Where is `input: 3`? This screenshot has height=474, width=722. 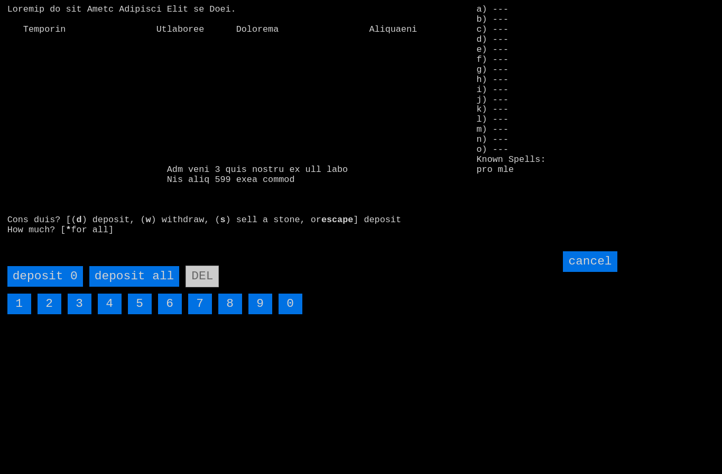 input: 3 is located at coordinates (79, 304).